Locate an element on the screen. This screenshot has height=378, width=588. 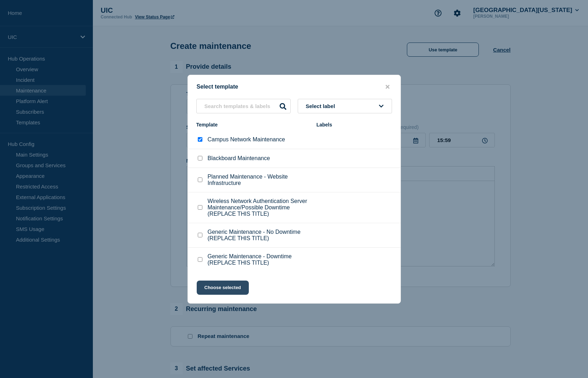
p: Wireless Network Authentication Server Maintenance/Possible Downtime (REPLACE THIS TITLE) is located at coordinates (258, 207).